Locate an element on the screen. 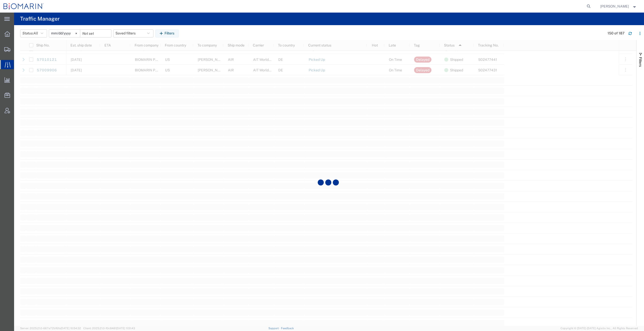 This screenshot has height=331, width=644. button: Filters is located at coordinates (167, 33).